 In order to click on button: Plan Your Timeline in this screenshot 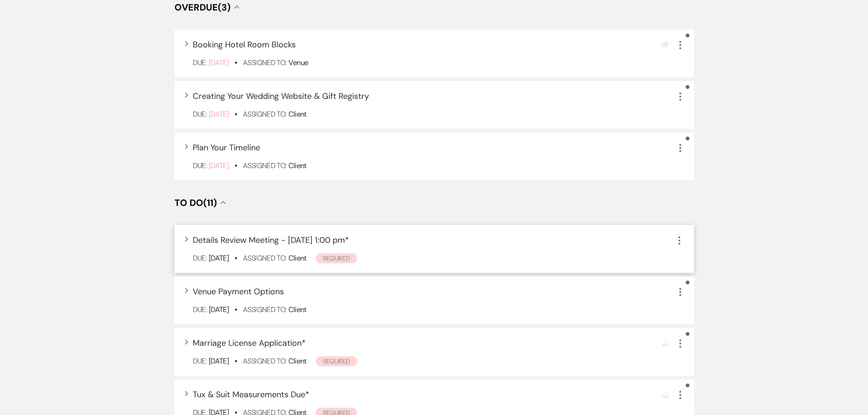, I will do `click(226, 148)`.